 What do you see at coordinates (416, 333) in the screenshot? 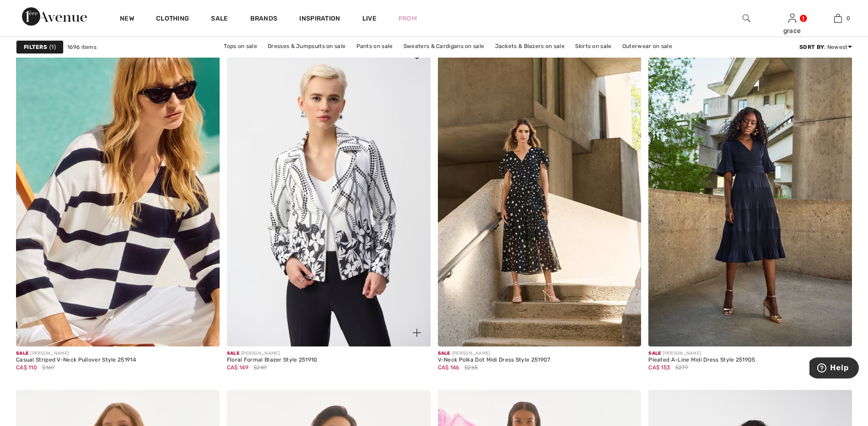
I see `img: plus_v2.svg` at bounding box center [416, 333].